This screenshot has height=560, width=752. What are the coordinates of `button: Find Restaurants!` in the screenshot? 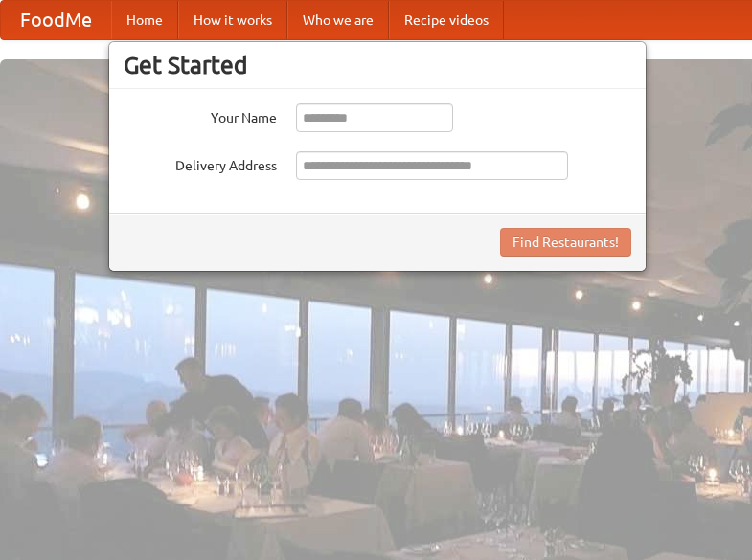 It's located at (565, 242).